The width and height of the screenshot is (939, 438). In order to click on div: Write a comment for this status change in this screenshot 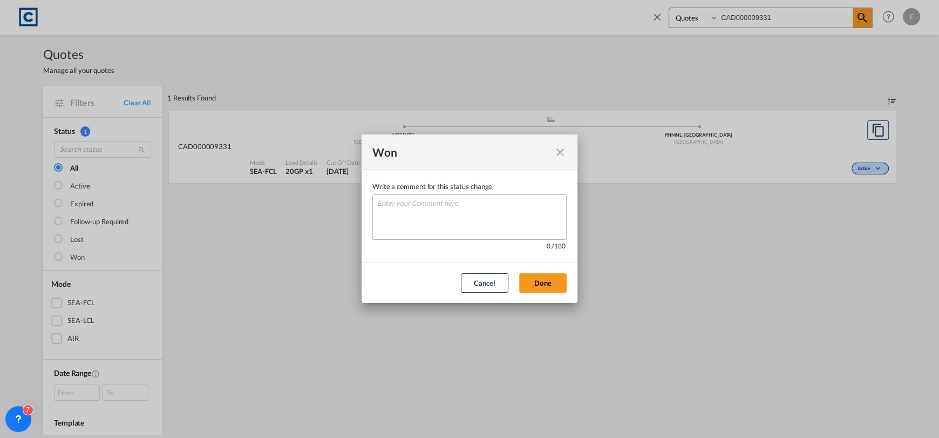, I will do `click(470, 186)`.